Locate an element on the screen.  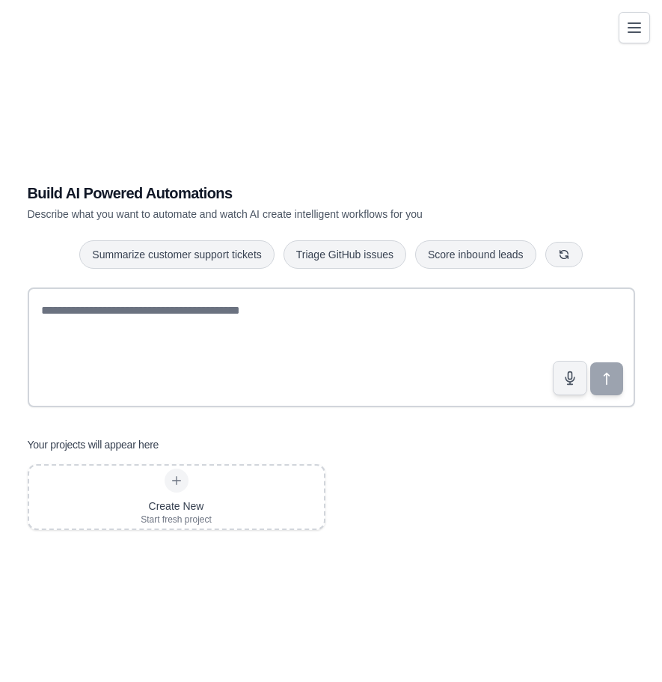
button: Summarize customer support tickets is located at coordinates (177, 254).